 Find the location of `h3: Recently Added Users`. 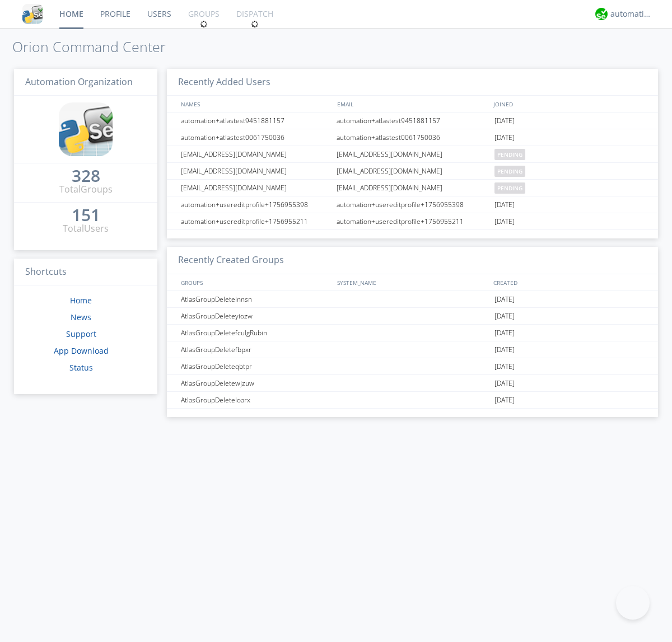

h3: Recently Added Users is located at coordinates (412, 82).